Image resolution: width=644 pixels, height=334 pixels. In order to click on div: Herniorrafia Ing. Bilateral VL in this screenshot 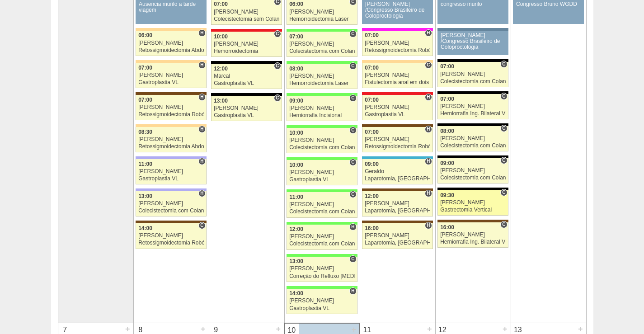, I will do `click(473, 113)`.